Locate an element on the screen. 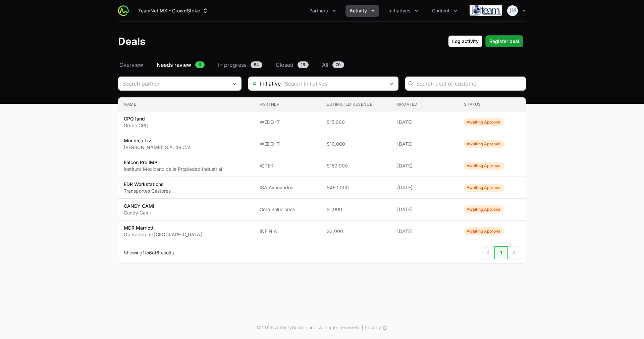 Image resolution: width=644 pixels, height=339 pixels. button: Content is located at coordinates (444, 11).